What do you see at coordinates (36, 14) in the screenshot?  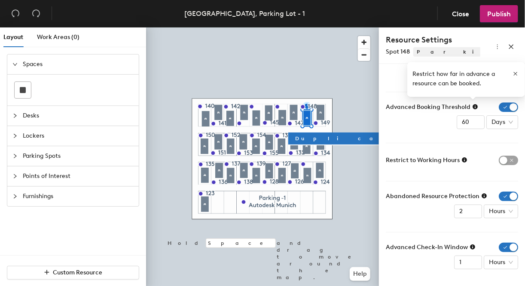 I see `button: Redo (⌘ + ⇧ + Z)` at bounding box center [36, 14].